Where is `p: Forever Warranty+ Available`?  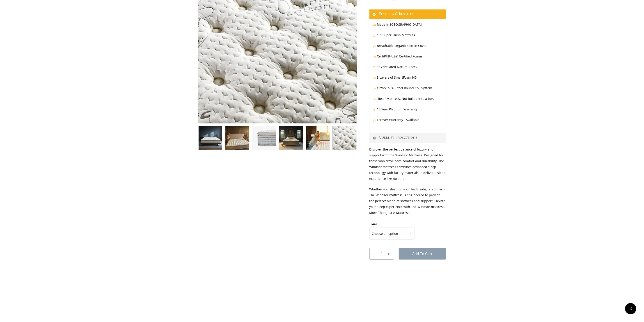 p: Forever Warranty+ Available is located at coordinates (408, 122).